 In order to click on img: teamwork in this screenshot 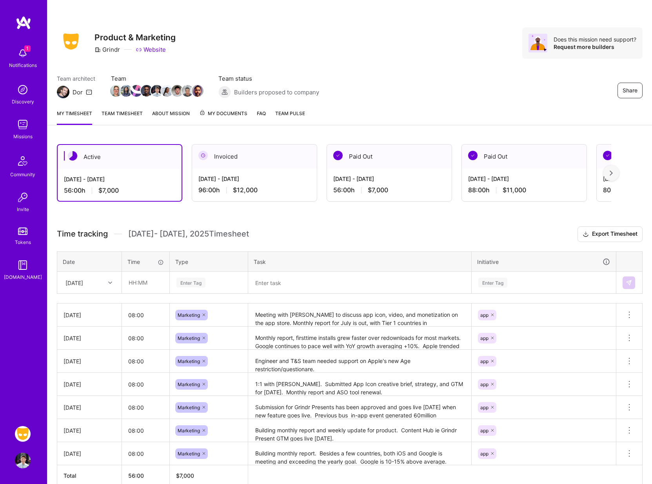, I will do `click(23, 125)`.